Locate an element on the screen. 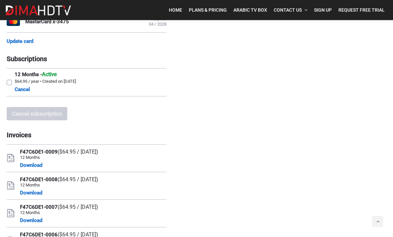 The height and width of the screenshot is (237, 393). span: Arabic TV Box is located at coordinates (250, 10).